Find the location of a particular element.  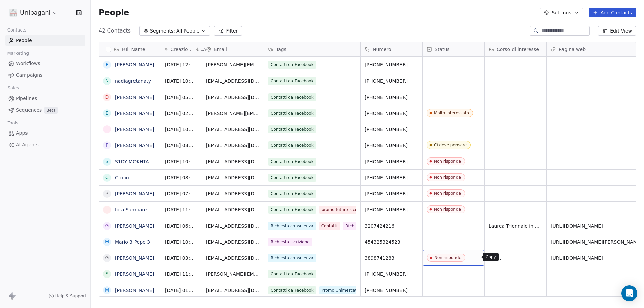

div: Ci deve pensare is located at coordinates (450, 145).